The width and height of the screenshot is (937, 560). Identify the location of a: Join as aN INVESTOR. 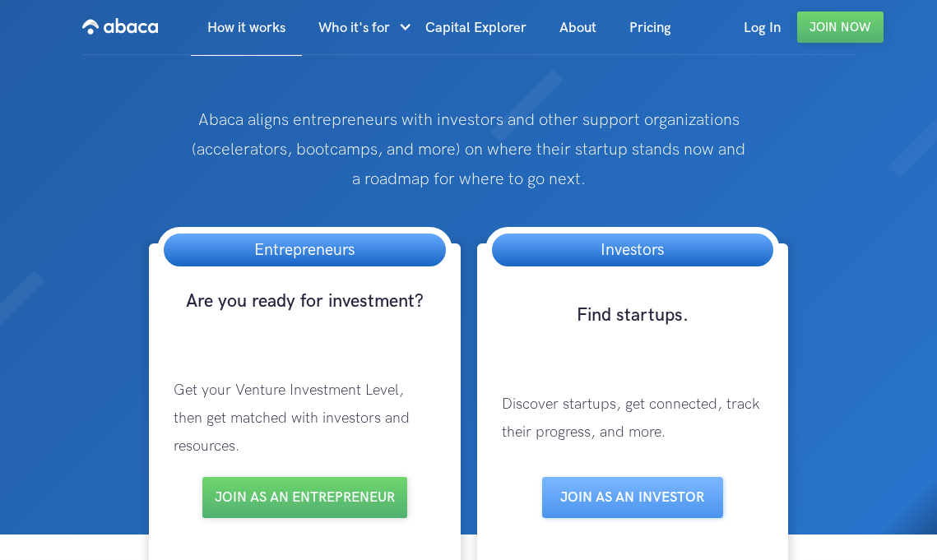
(632, 497).